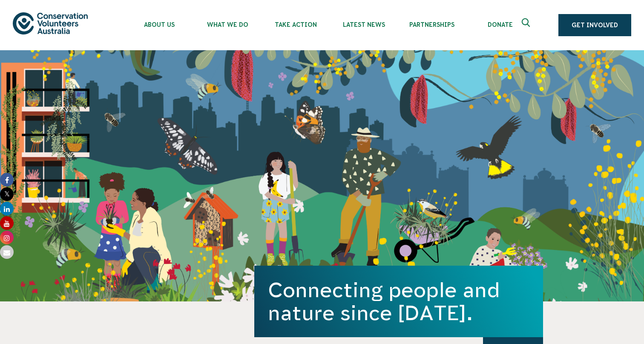 The height and width of the screenshot is (344, 644). I want to click on span: Take Action, so click(296, 25).